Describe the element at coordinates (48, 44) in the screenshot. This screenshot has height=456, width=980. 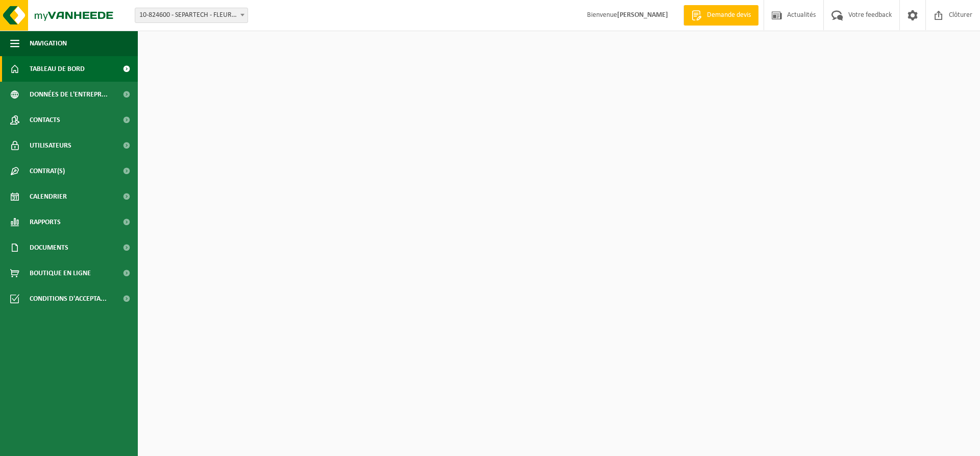
I see `span: Navigation` at that location.